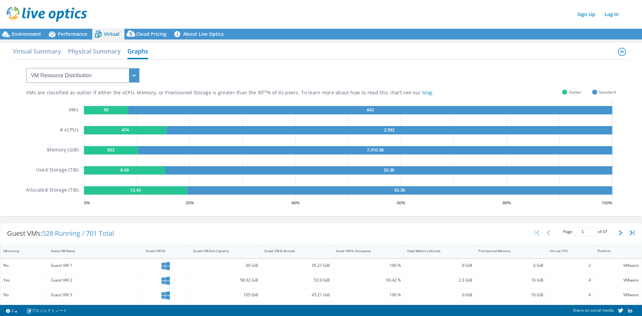  Describe the element at coordinates (427, 92) in the screenshot. I see `a: blog` at that location.